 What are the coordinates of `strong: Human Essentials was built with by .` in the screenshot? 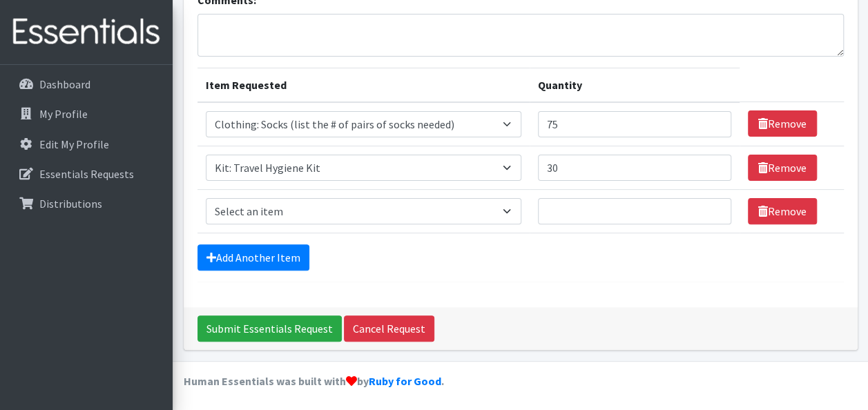 It's located at (313, 381).